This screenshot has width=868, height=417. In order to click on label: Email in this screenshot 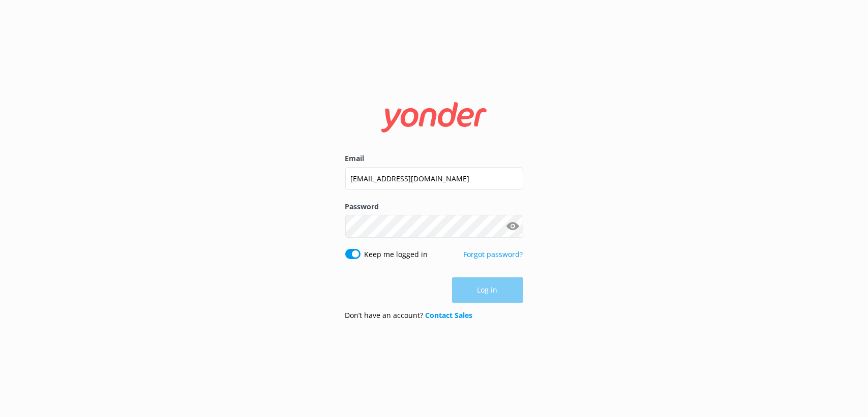, I will do `click(434, 158)`.